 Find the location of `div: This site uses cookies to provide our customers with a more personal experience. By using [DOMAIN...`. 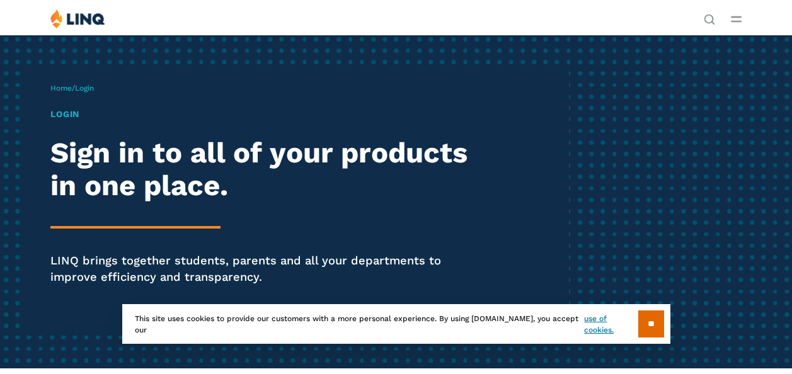

div: This site uses cookies to provide our customers with a more personal experience. By using [DOMAIN... is located at coordinates (396, 324).